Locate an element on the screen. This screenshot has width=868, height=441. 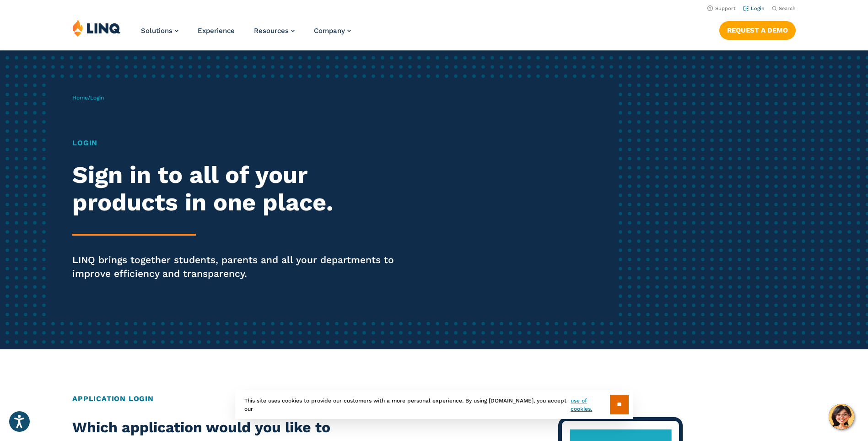
span: Resources is located at coordinates (271, 31).